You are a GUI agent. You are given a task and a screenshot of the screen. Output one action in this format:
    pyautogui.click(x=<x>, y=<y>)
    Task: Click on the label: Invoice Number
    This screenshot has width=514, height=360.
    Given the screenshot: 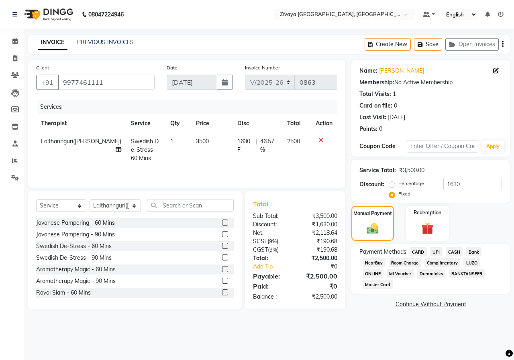 What is the action you would take?
    pyautogui.click(x=262, y=68)
    